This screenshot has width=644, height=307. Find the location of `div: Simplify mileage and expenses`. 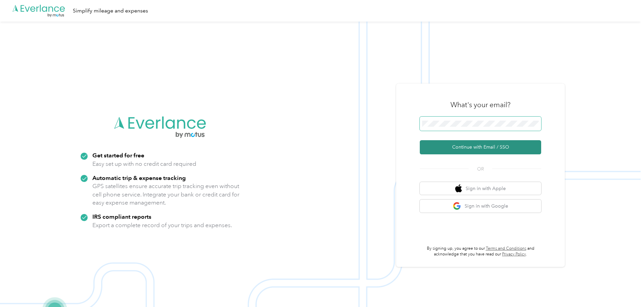

div: Simplify mileage and expenses is located at coordinates (110, 10).